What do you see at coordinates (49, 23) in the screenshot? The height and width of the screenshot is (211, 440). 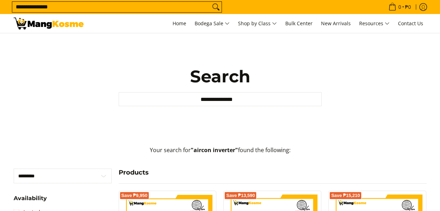 I see `img: Search: 67 results found for &quot;aircon inverter&quot; | Page 2 | Mang Kosme` at bounding box center [49, 23].